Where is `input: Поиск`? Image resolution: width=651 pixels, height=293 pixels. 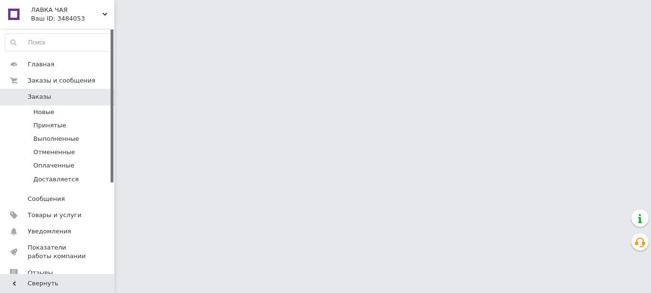
input: Поиск is located at coordinates (61, 42).